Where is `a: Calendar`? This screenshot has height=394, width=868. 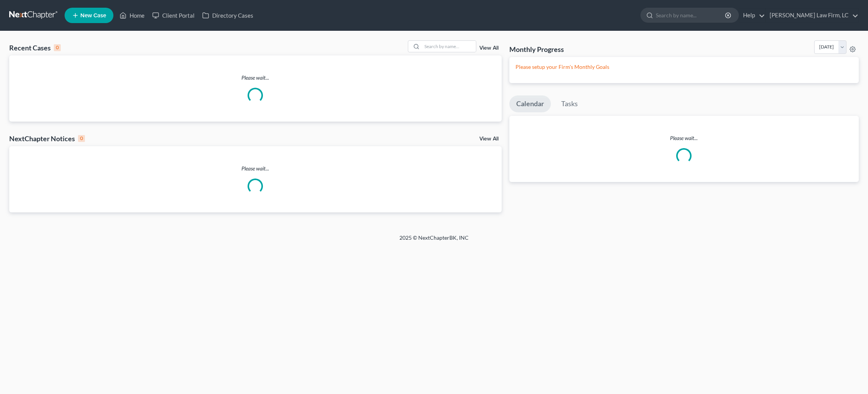
a: Calendar is located at coordinates (530, 104).